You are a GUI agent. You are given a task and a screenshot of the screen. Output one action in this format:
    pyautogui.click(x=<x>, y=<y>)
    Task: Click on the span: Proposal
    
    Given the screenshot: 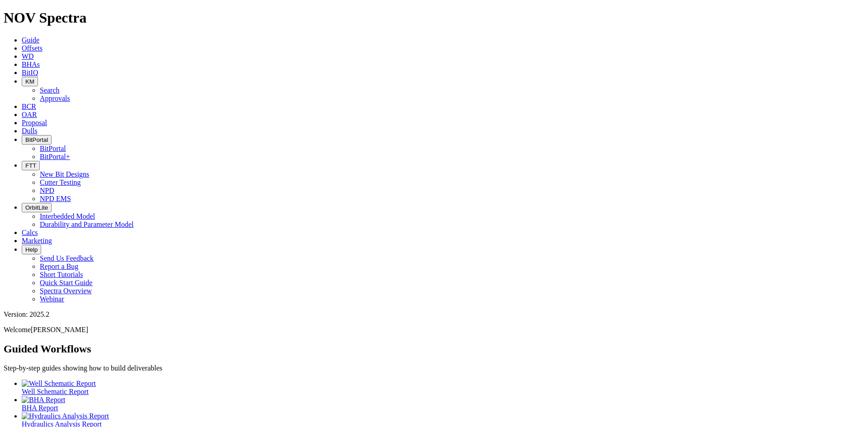 What is the action you would take?
    pyautogui.click(x=35, y=123)
    